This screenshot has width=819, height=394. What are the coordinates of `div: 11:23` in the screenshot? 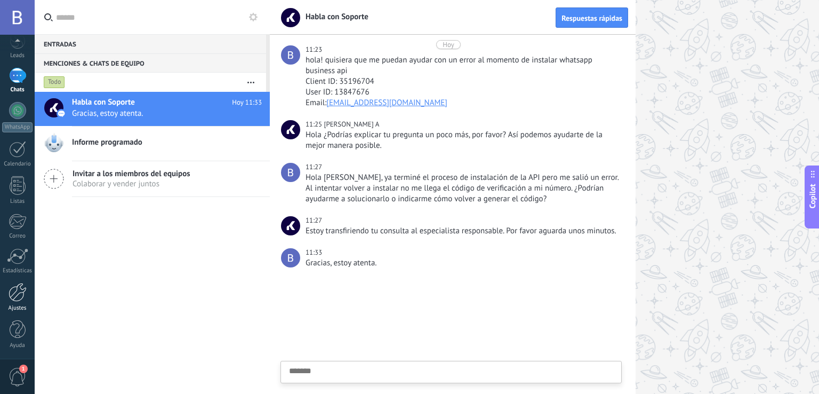 It's located at (315, 50).